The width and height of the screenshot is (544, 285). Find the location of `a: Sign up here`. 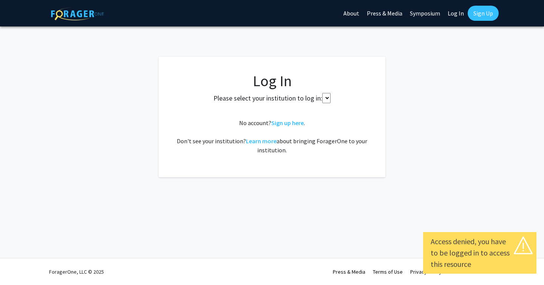

a: Sign up here is located at coordinates (287, 123).